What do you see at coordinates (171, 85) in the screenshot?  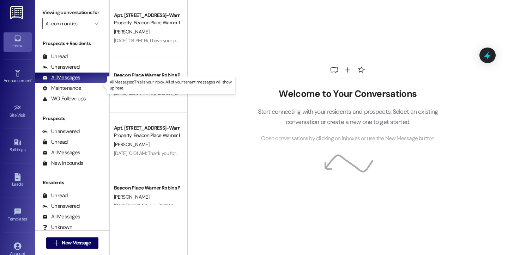 I see `p: All Messages: This is your inbox. All of your tenant messages will show up here.` at bounding box center [171, 85].